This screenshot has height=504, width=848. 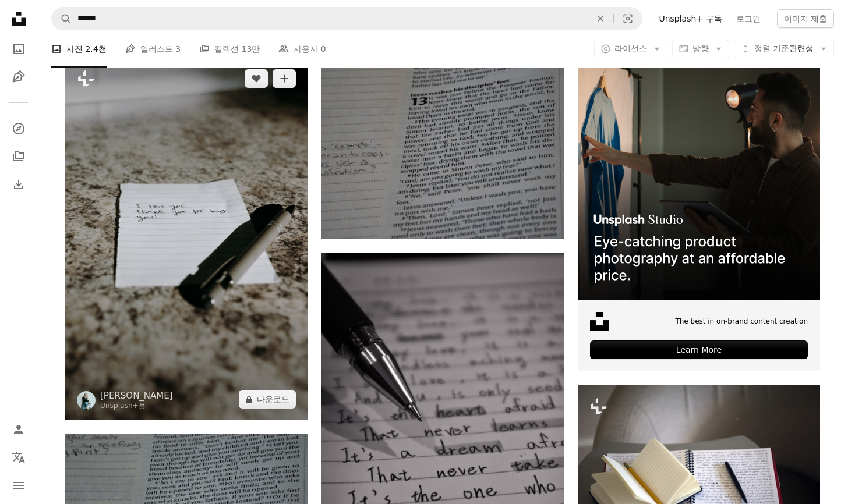 I want to click on div: Learn More, so click(x=698, y=349).